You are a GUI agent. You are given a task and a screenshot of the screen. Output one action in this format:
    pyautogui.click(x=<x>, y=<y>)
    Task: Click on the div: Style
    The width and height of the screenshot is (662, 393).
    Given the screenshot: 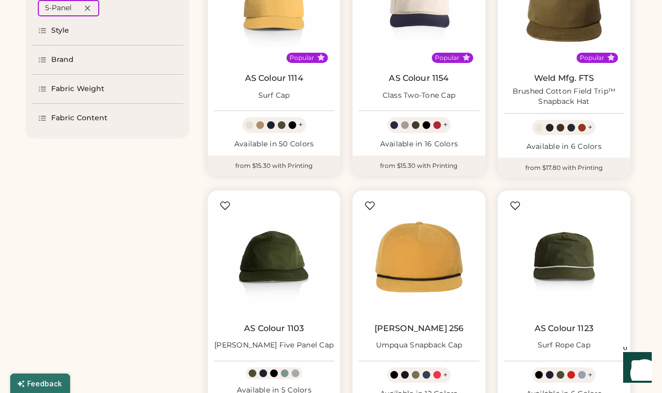 What is the action you would take?
    pyautogui.click(x=60, y=31)
    